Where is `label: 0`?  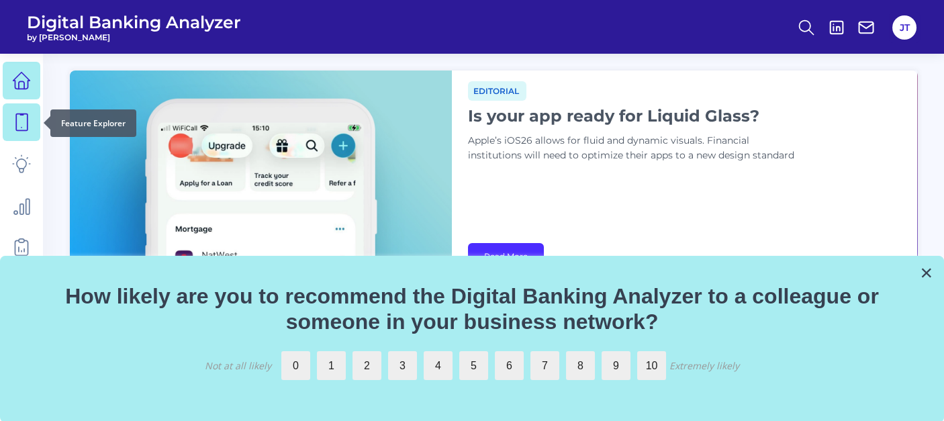 label: 0 is located at coordinates (295, 365).